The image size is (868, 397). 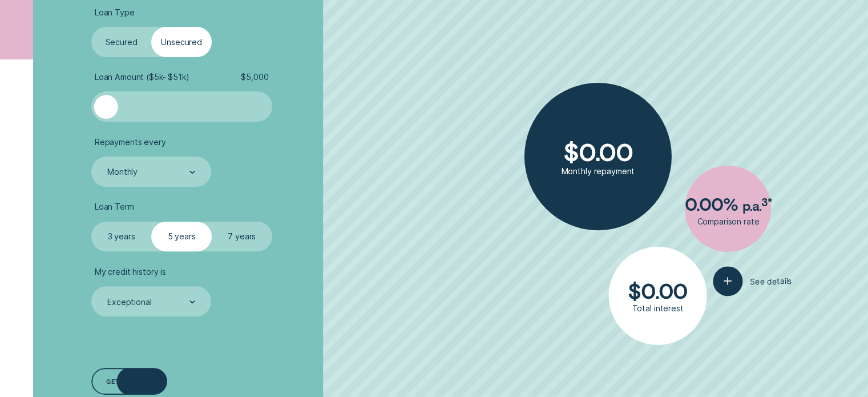 I want to click on label: 5 years, so click(x=182, y=236).